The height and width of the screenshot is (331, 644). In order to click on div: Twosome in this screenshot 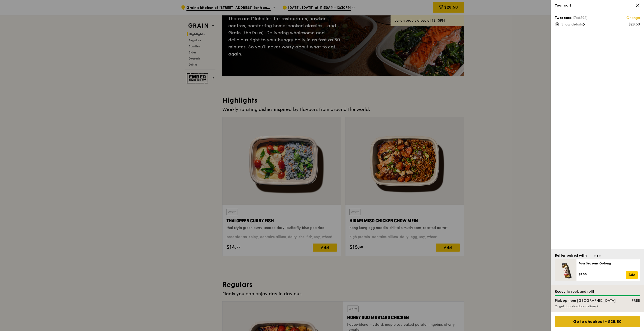, I will do `click(597, 18)`.